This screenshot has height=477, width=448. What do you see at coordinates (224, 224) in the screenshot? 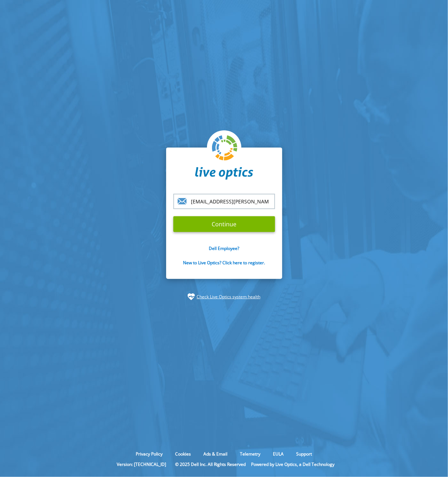
I see `input: Continue` at bounding box center [224, 224].